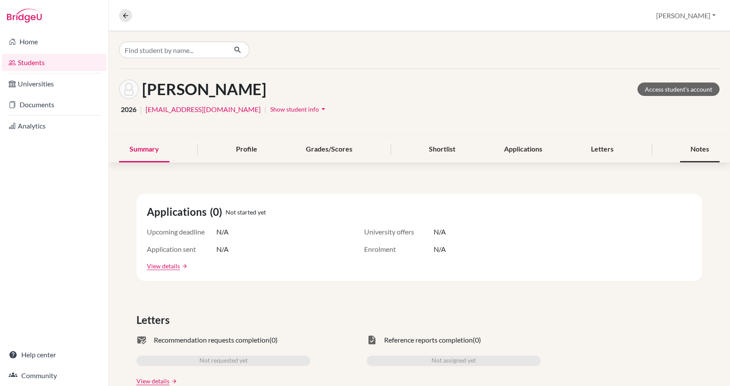  What do you see at coordinates (212, 340) in the screenshot?
I see `span: Recommendation requests completion` at bounding box center [212, 340].